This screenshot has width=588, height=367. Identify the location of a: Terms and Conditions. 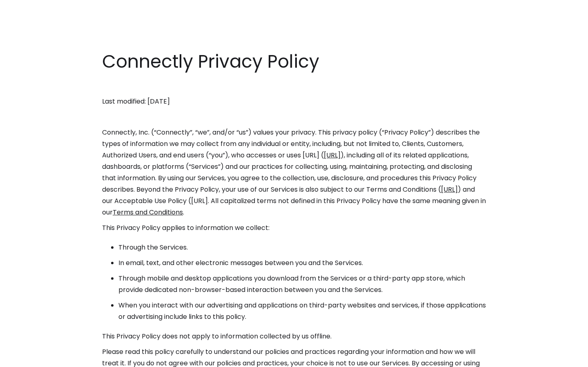
(148, 212).